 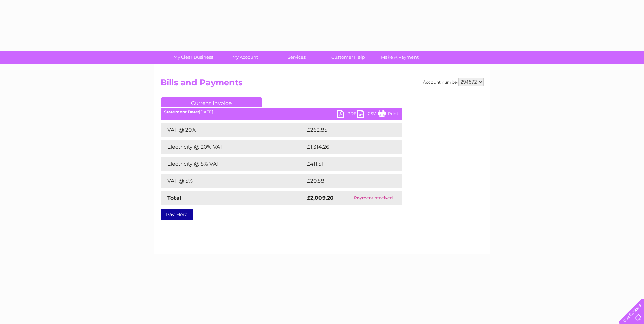 I want to click on td: £1,314.26, so click(x=348, y=147).